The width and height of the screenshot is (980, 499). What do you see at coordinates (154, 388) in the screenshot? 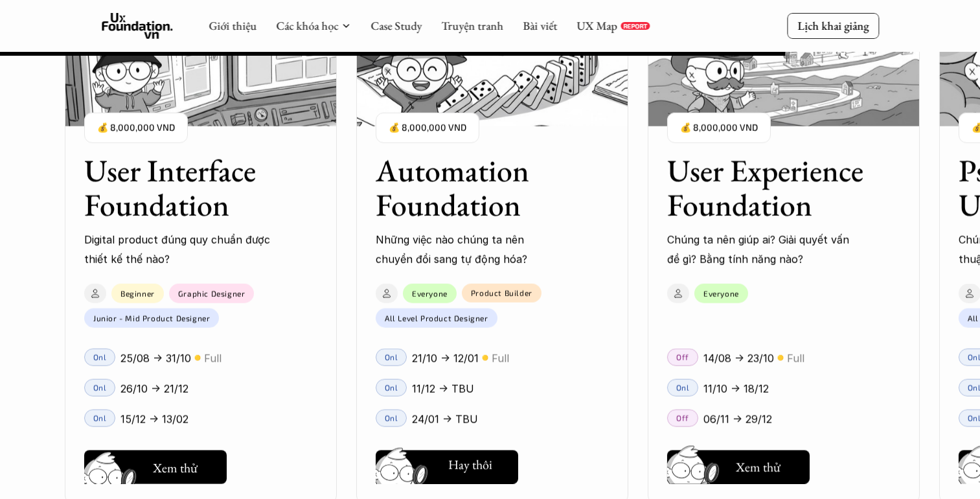
I see `p: 26/10 -> 21/12` at bounding box center [154, 388].